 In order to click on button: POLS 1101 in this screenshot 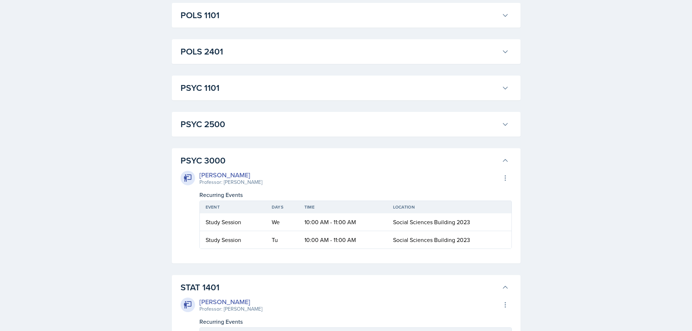, I will do `click(345, 15)`.